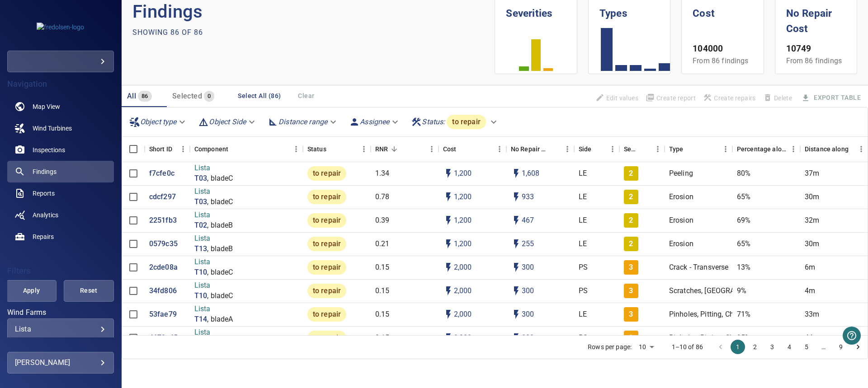 The image size is (868, 388). Describe the element at coordinates (454, 122) in the screenshot. I see `div: Status:to repair` at that location.